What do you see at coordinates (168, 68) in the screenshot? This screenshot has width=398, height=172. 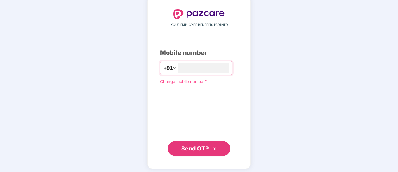 I see `span: +91` at bounding box center [168, 68].